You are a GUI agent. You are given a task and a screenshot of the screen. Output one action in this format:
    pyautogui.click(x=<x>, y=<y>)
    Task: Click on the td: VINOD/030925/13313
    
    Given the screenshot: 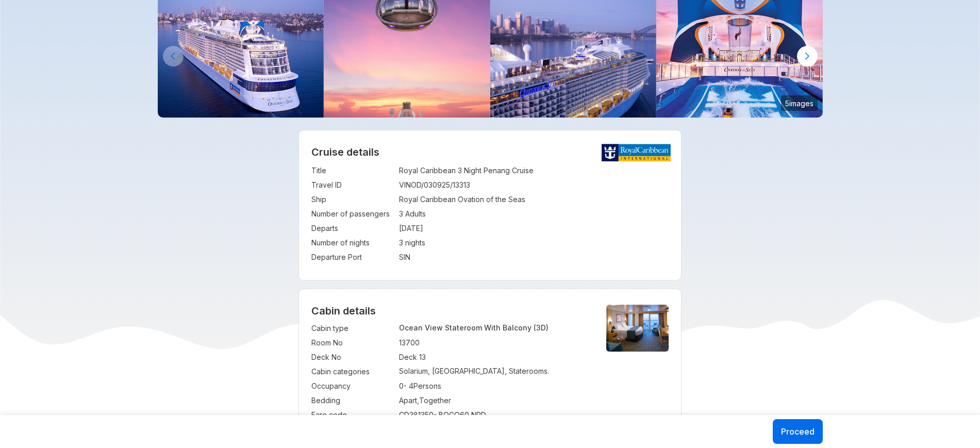 What is the action you would take?
    pyautogui.click(x=533, y=185)
    